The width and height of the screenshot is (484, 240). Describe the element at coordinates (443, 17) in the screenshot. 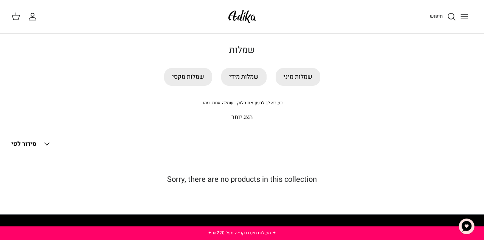

I see `a: חיפוש` at that location.